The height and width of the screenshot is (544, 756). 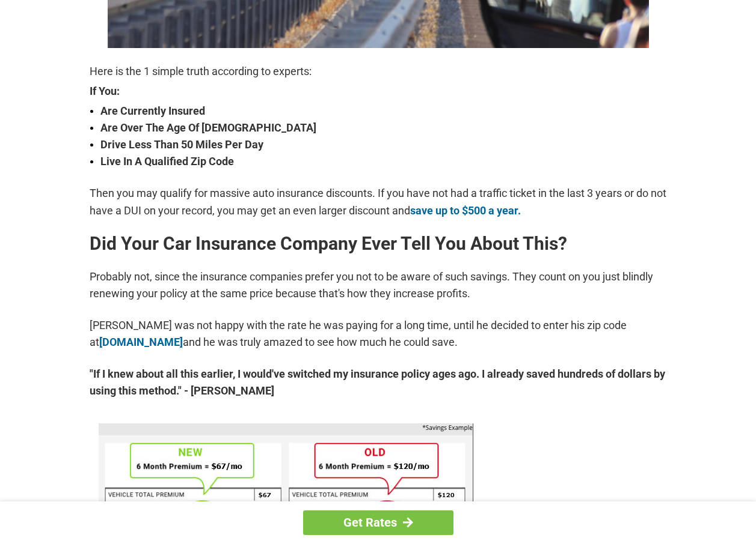 What do you see at coordinates (466, 210) in the screenshot?
I see `a: save up to $500 a year.` at bounding box center [466, 210].